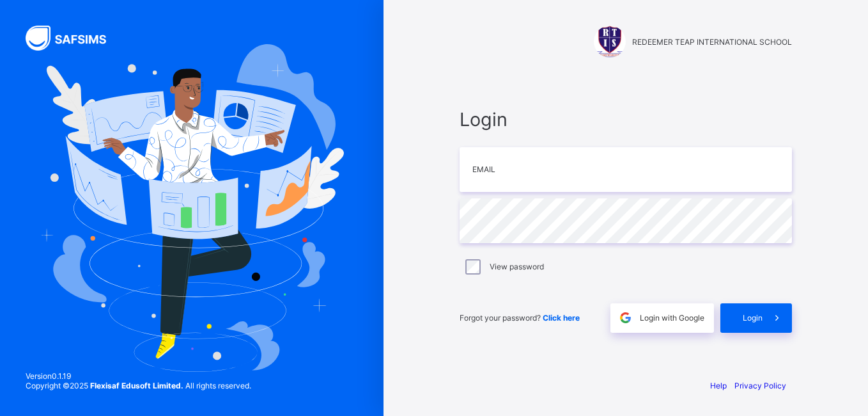 This screenshot has width=868, height=416. What do you see at coordinates (625, 317) in the screenshot?
I see `img: google.396cfc9801f0270233282035f929180a.svg` at bounding box center [625, 317].